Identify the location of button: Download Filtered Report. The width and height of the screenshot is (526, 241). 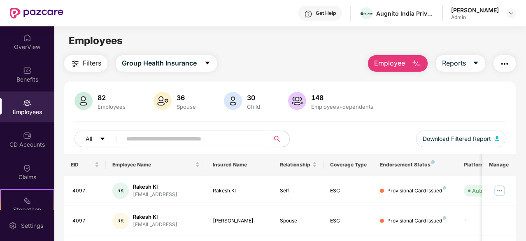
(461, 139).